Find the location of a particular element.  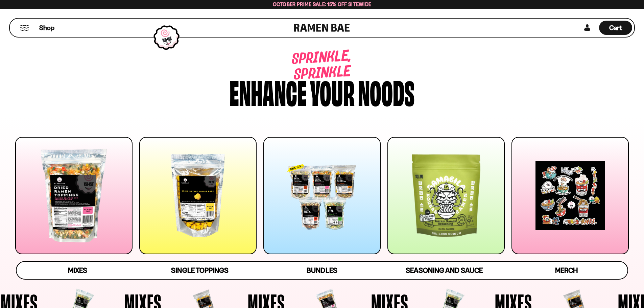

button: Mobile Menu Trigger is located at coordinates (24, 28).